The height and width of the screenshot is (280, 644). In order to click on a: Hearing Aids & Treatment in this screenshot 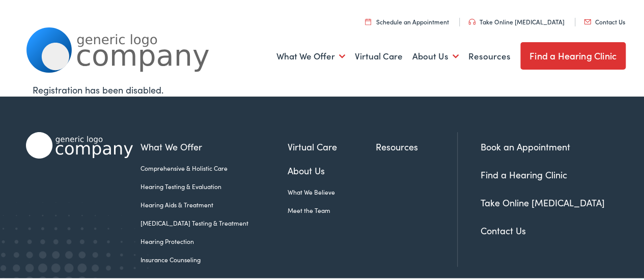, I will do `click(213, 203)`.